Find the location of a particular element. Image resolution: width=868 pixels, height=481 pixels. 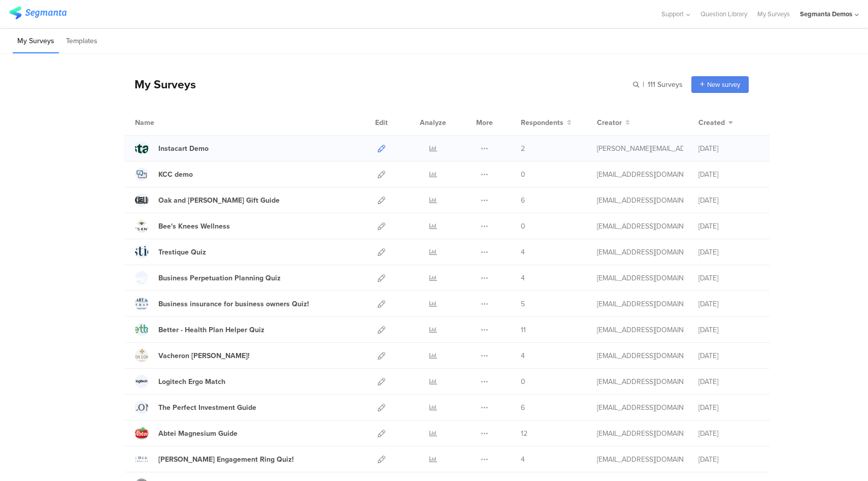

div: Business Perpetuation Planning Quiz is located at coordinates (220, 278).